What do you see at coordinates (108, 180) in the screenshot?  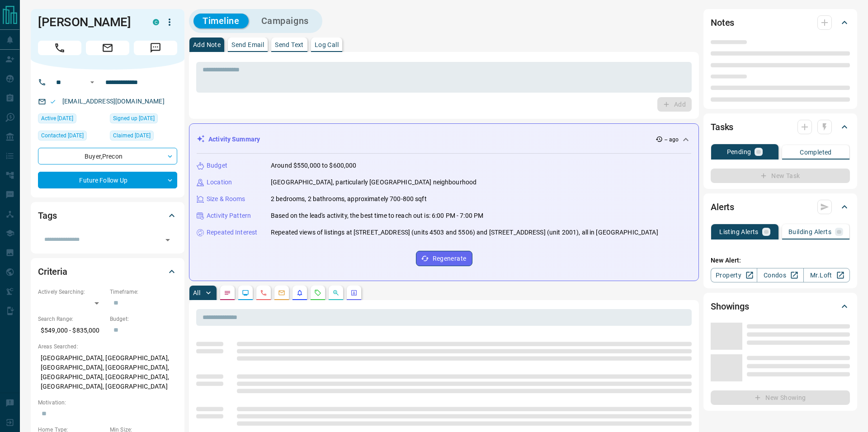 I see `div: Future Follow Up` at bounding box center [108, 180].